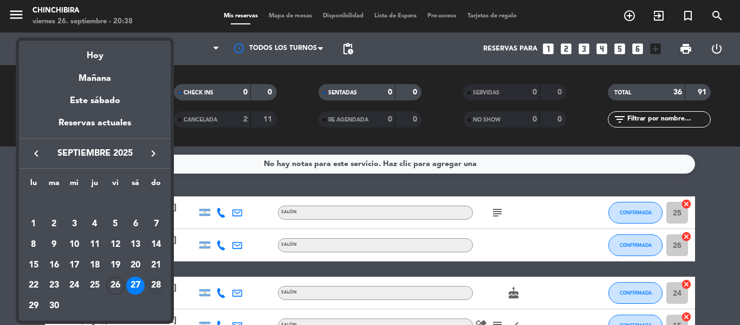 The image size is (740, 325). Describe the element at coordinates (74, 286) in the screenshot. I see `td: 24 de septiembre de 2025` at that location.